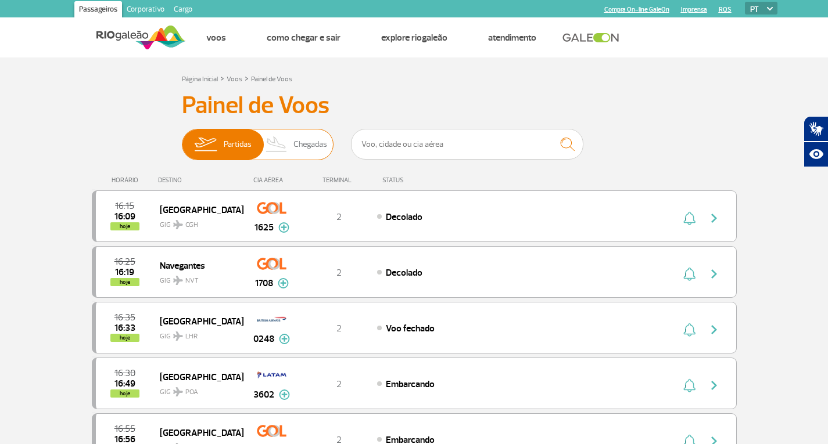 The image size is (828, 444). Describe the element at coordinates (264, 339) in the screenshot. I see `span: 0248` at that location.